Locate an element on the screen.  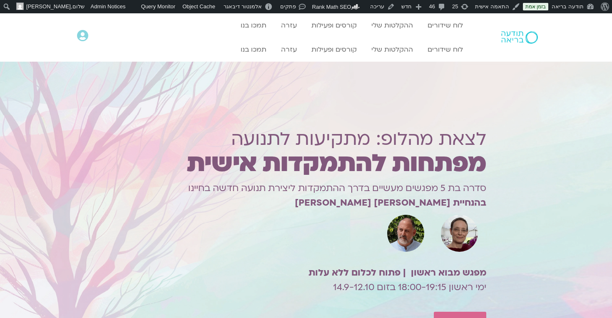
img: תודעה בריאה is located at coordinates (520, 37).